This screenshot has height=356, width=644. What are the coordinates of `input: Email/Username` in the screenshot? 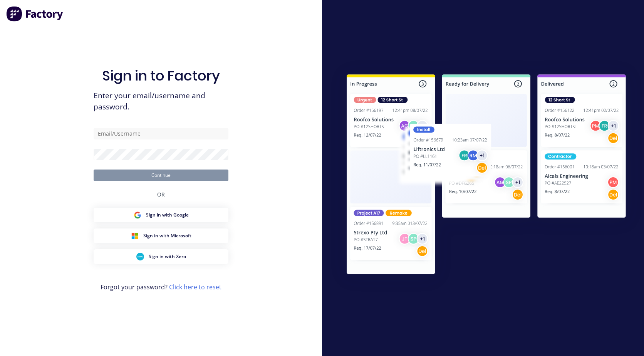 It's located at (161, 134).